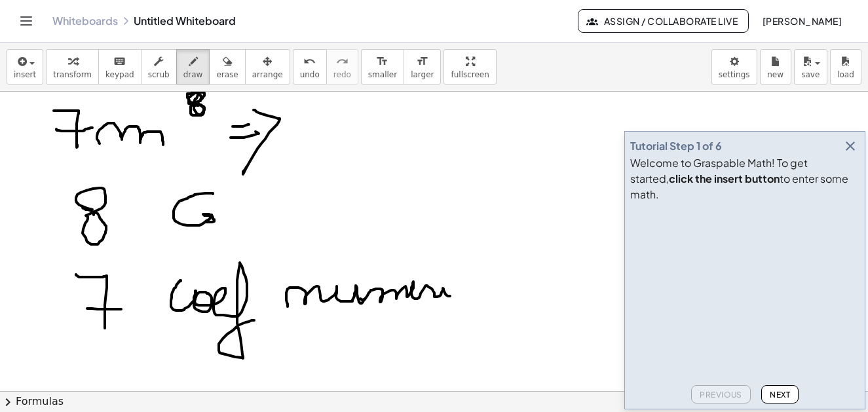 The image size is (868, 412). Describe the element at coordinates (193, 75) in the screenshot. I see `span: draw` at that location.